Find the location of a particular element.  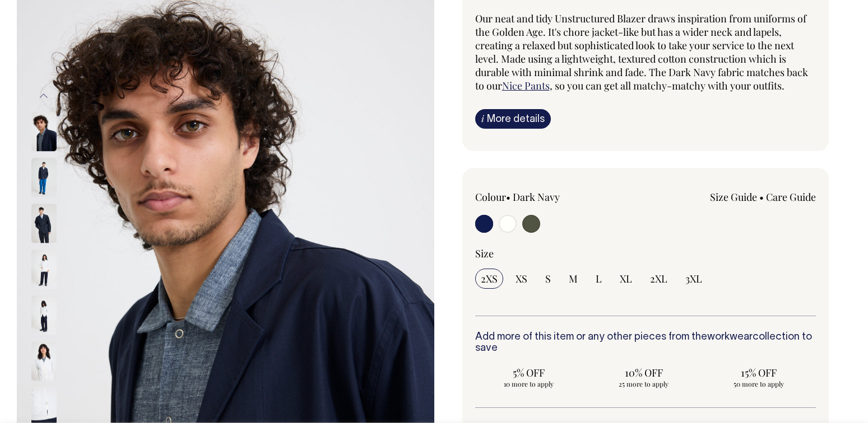

span: 15% OFF is located at coordinates (758, 373).